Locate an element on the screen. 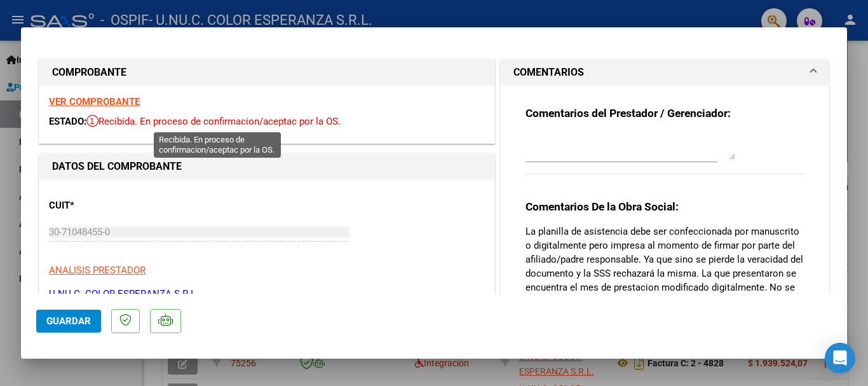  a: VER COMPROBANTE is located at coordinates (94, 102).